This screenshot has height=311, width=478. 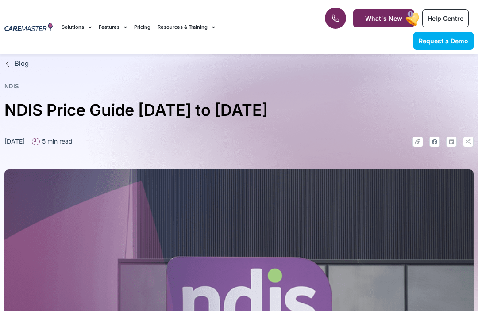 What do you see at coordinates (20, 64) in the screenshot?
I see `span: Blog` at bounding box center [20, 64].